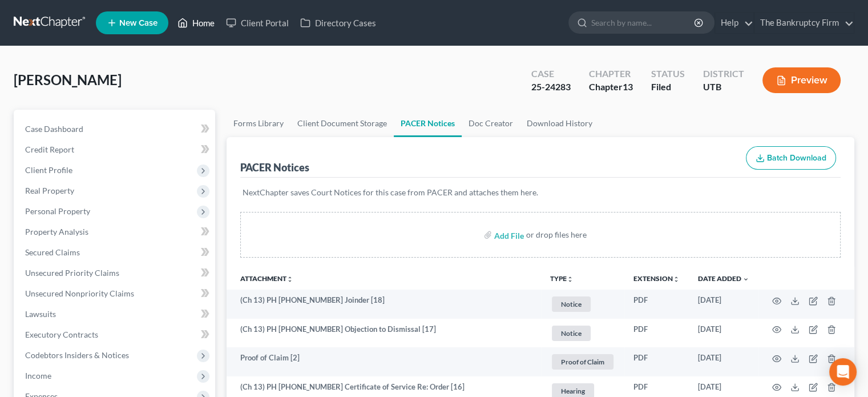 This screenshot has height=397, width=868. Describe the element at coordinates (724, 74) in the screenshot. I see `div: District` at that location.